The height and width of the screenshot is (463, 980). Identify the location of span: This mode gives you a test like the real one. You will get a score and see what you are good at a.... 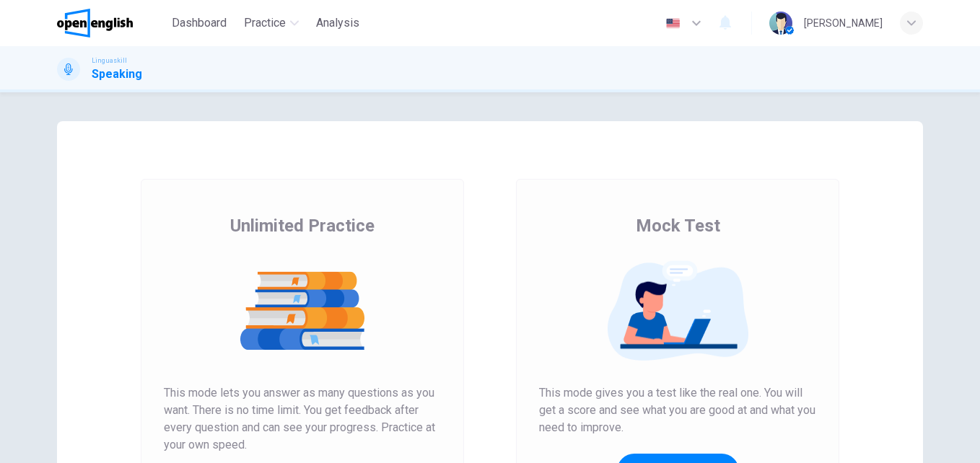
(677, 410).